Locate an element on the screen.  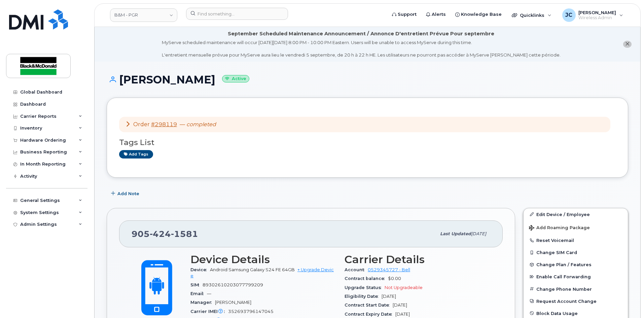
span: 89302610203077799209 is located at coordinates (233, 284).